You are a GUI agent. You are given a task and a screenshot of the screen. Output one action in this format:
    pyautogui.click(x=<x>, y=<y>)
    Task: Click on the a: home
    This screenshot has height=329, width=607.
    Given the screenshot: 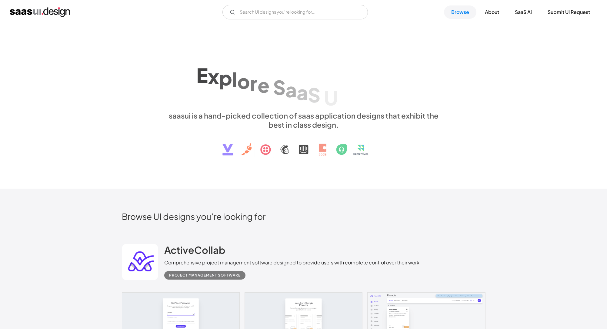 What is the action you would take?
    pyautogui.click(x=40, y=12)
    